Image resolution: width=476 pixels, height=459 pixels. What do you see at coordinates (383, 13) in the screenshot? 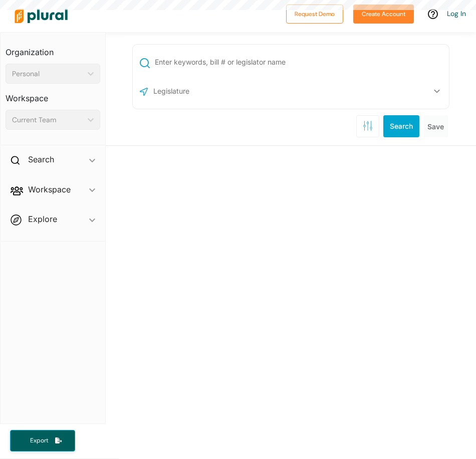
I see `a: Create Account` at bounding box center [383, 13].